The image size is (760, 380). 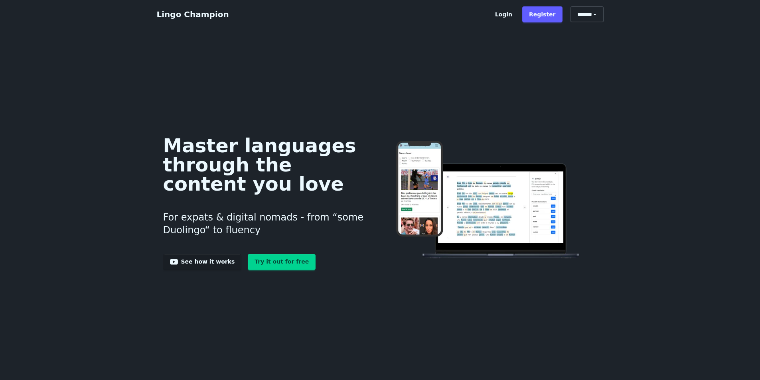 What do you see at coordinates (282, 262) in the screenshot?
I see `a: Try it out for free` at bounding box center [282, 262].